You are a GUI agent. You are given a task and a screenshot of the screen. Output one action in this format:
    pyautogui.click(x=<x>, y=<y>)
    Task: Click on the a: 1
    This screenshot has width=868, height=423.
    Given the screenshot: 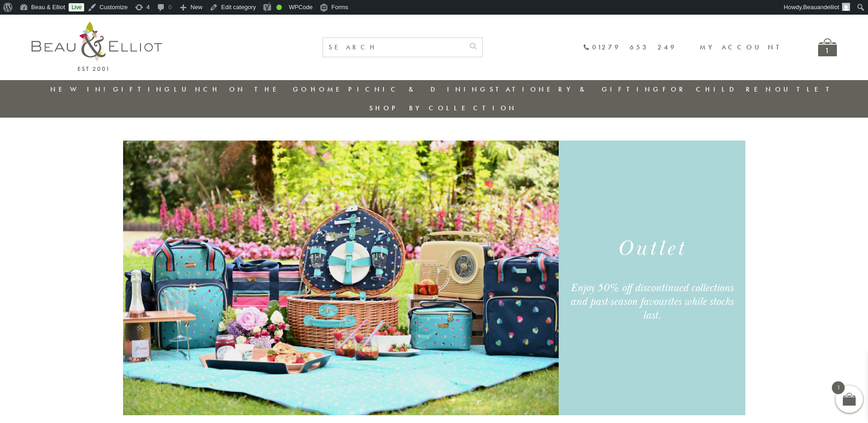 What is the action you would take?
    pyautogui.click(x=827, y=47)
    